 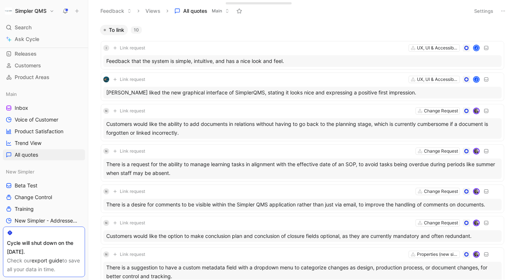 What do you see at coordinates (26, 186) in the screenshot?
I see `span: Beta Test` at bounding box center [26, 186].